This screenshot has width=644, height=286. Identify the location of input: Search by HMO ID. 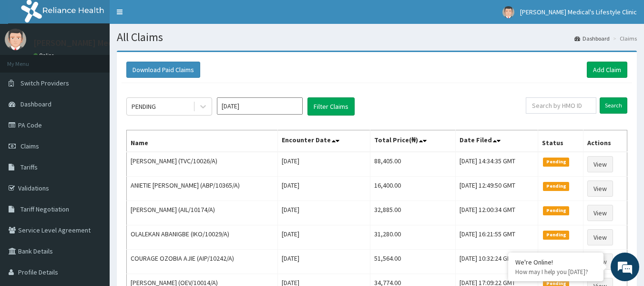
(561, 105).